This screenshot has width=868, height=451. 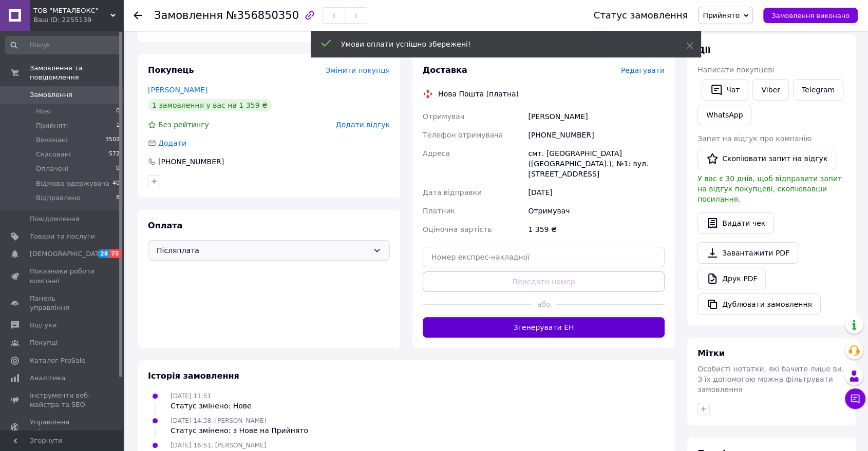 I want to click on span: Замовлення виконано, so click(x=810, y=16).